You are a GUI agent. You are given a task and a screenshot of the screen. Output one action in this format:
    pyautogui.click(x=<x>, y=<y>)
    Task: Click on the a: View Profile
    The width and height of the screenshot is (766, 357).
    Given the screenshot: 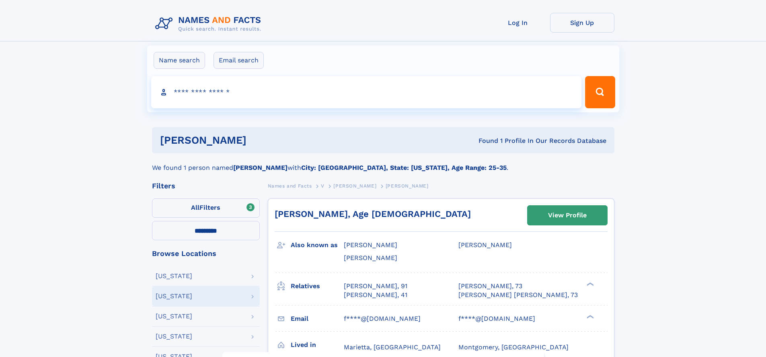 What is the action you would take?
    pyautogui.click(x=568, y=215)
    